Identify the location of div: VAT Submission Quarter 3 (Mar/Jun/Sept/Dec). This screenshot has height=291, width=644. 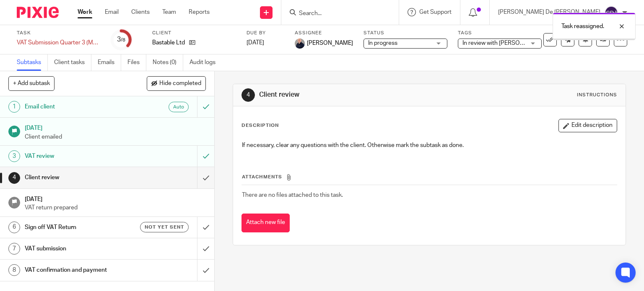
(59, 43).